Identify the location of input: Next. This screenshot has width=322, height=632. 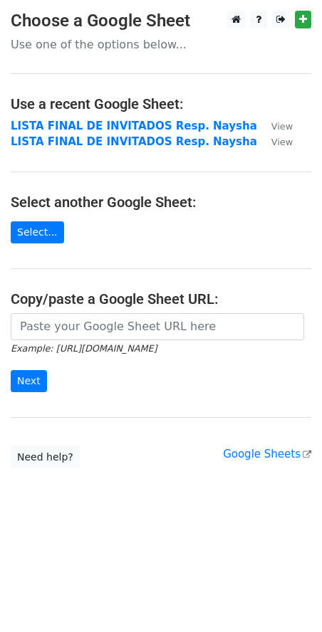
(28, 381).